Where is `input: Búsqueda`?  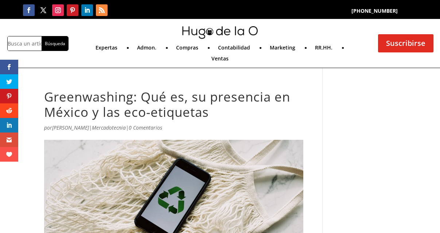 input: Búsqueda is located at coordinates (55, 43).